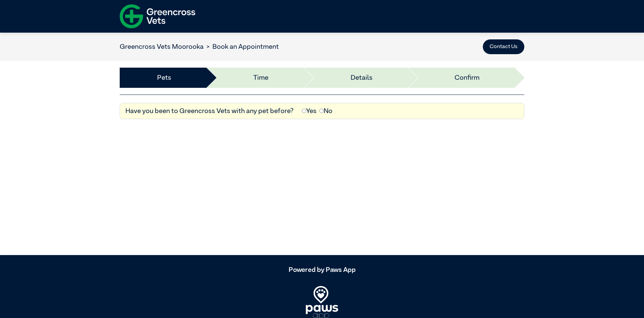  Describe the element at coordinates (304, 111) in the screenshot. I see `input: Yes` at that location.